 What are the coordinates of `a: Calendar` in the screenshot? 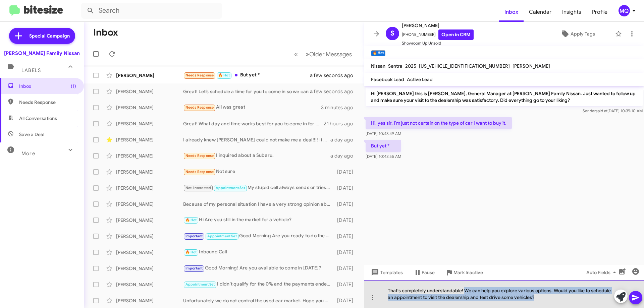 It's located at (540, 12).